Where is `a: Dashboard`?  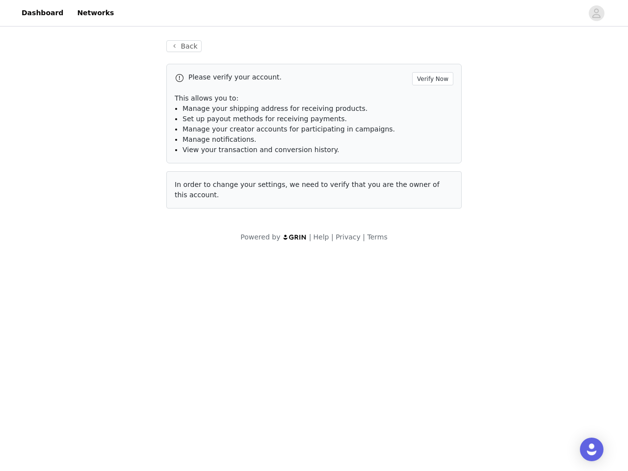
a: Dashboard is located at coordinates (42, 13).